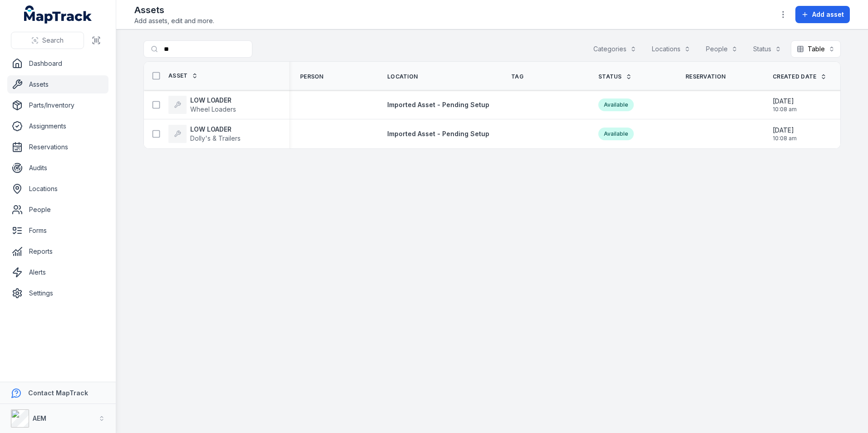 The image size is (868, 433). I want to click on span: Add asset, so click(828, 14).